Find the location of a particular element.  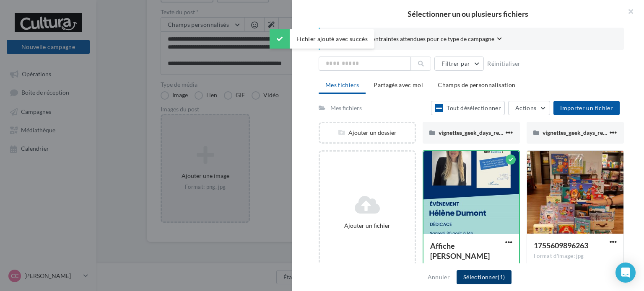

span: (1) is located at coordinates (501, 277).